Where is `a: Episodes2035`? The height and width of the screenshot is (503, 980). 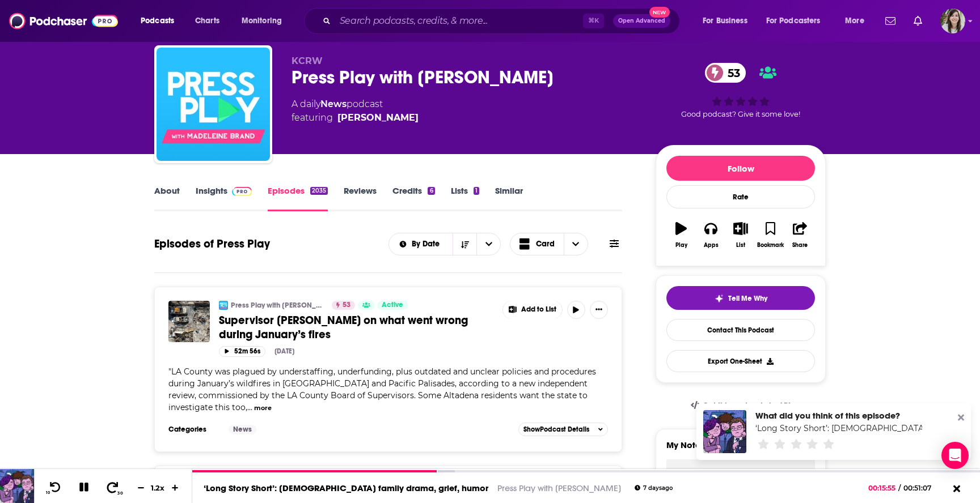
a: Episodes2035 is located at coordinates (297, 198).